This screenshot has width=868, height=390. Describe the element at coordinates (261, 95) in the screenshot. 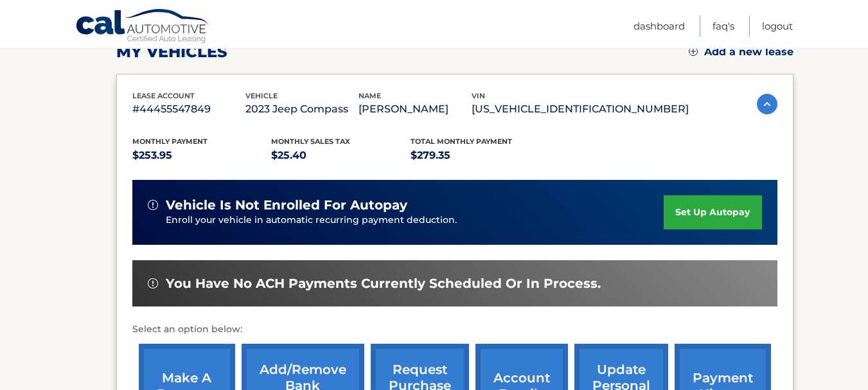

I see `span: vehicle` at that location.